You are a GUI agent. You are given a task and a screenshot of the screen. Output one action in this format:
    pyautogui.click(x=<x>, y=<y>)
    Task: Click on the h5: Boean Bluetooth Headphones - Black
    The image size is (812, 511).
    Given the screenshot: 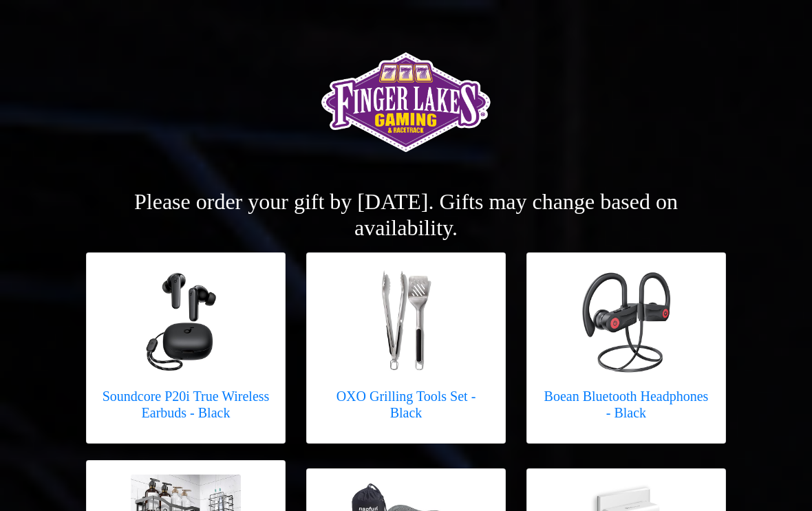 What is the action you would take?
    pyautogui.click(x=626, y=405)
    